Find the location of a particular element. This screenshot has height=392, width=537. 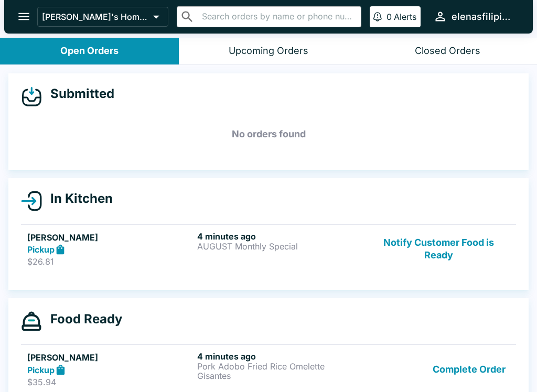

p: Alerts is located at coordinates (405, 16).